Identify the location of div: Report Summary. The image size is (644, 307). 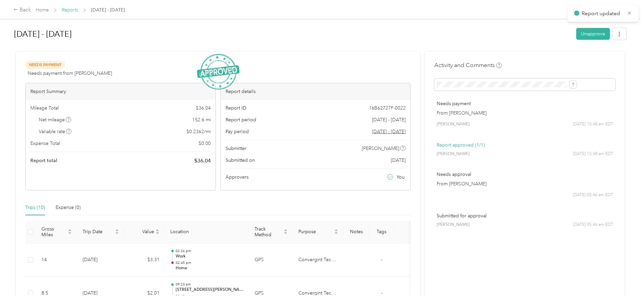
(120, 92).